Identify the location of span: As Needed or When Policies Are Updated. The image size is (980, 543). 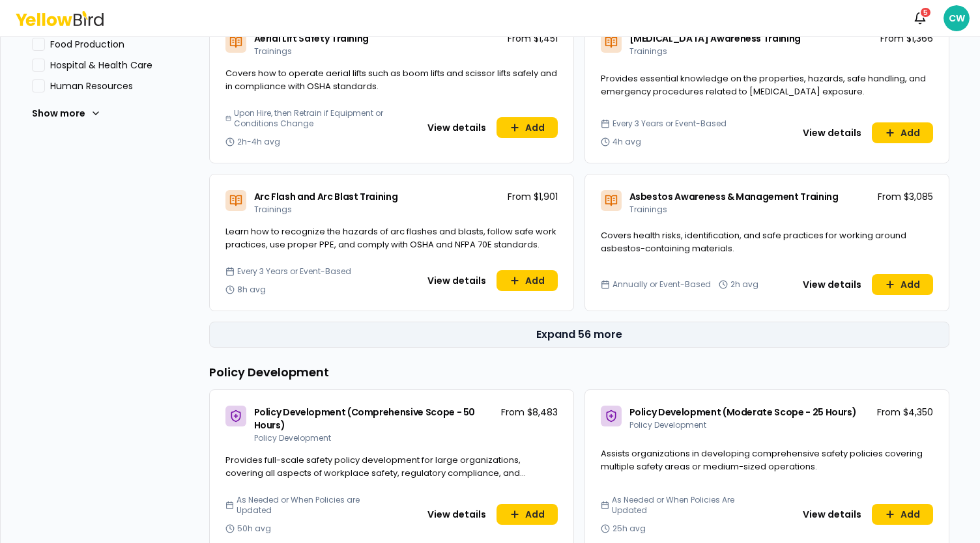
(687, 505).